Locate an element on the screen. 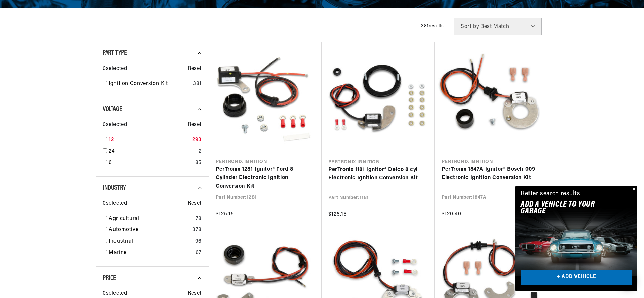  span: Part Type is located at coordinates (114, 53).